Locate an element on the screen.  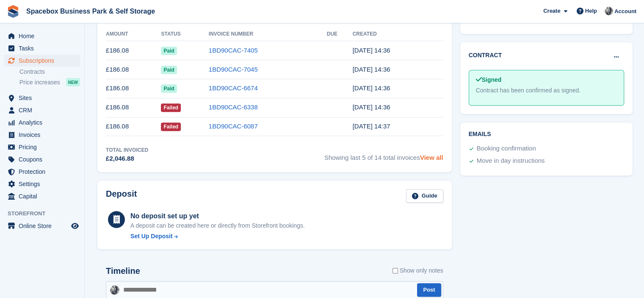
span: Home is located at coordinates (44, 36).